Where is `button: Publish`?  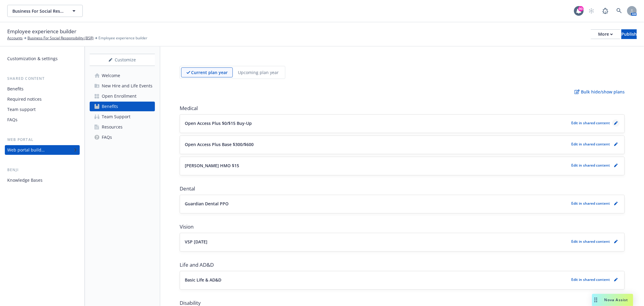 button: Publish is located at coordinates (629, 34).